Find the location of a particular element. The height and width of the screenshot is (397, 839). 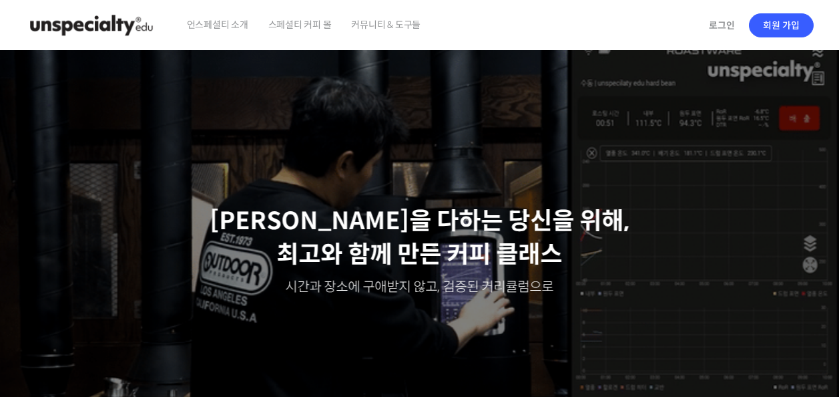

a: 로그인 is located at coordinates (722, 25).